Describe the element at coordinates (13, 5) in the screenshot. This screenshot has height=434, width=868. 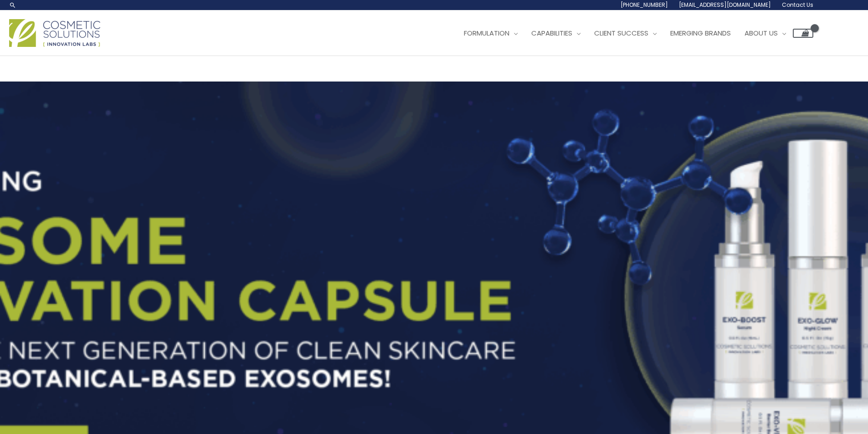
I see `a: Search icon link` at that location.